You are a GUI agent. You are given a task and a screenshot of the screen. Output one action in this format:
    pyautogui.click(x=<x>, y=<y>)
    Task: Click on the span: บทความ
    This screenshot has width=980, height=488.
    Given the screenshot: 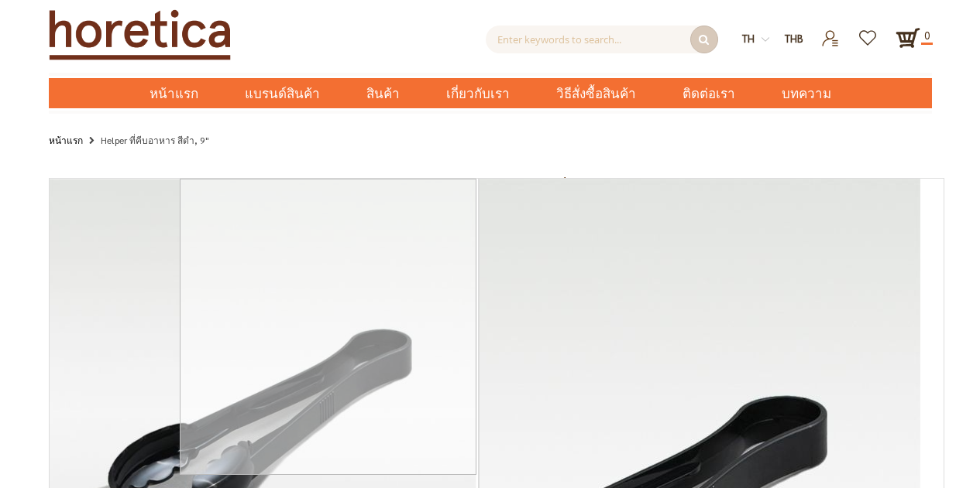 What is the action you would take?
    pyautogui.click(x=806, y=94)
    